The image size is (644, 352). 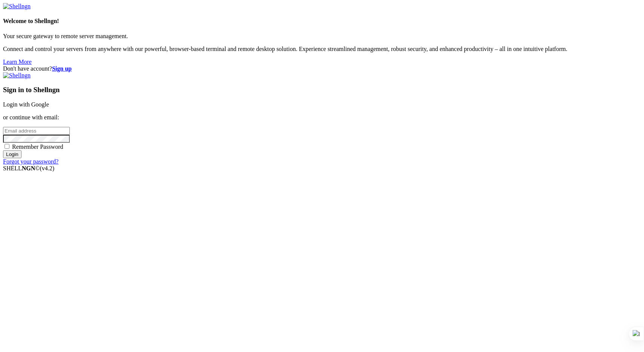 What do you see at coordinates (322, 118) in the screenshot?
I see `p: or continue with email:` at bounding box center [322, 118].